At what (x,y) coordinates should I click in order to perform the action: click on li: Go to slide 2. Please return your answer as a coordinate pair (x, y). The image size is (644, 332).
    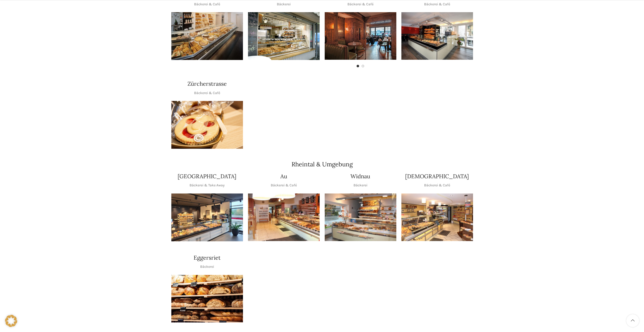
    Looking at the image, I should click on (363, 66).